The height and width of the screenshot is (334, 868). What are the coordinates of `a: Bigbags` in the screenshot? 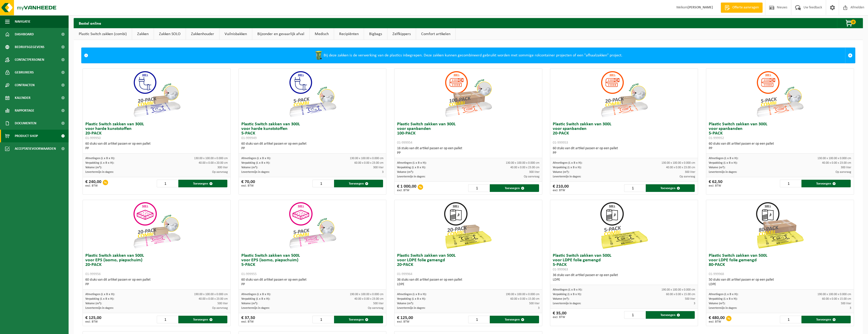 It's located at (375, 34).